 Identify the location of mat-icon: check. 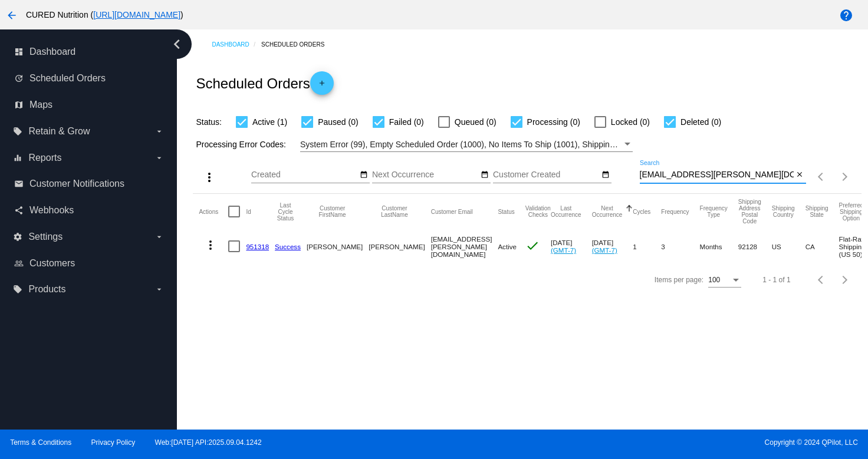
(532, 246).